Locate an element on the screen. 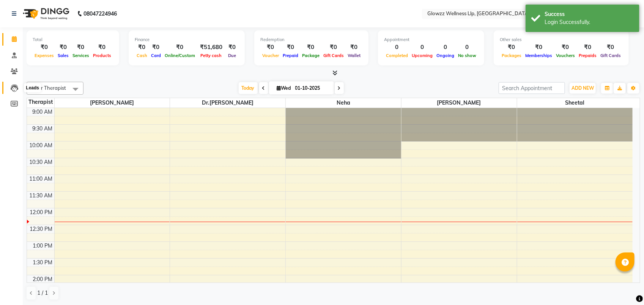 This screenshot has width=644, height=305. span: Prepaids is located at coordinates (587, 55).